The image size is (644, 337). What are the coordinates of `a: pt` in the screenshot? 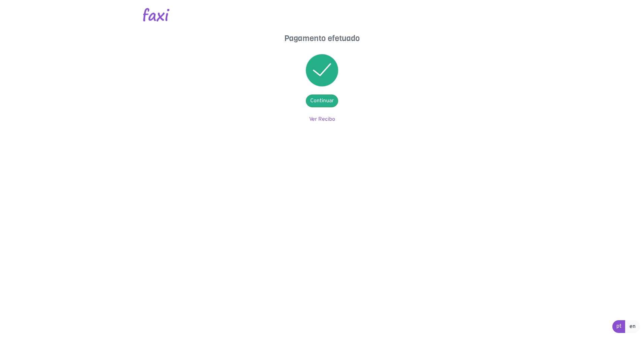 It's located at (619, 327).